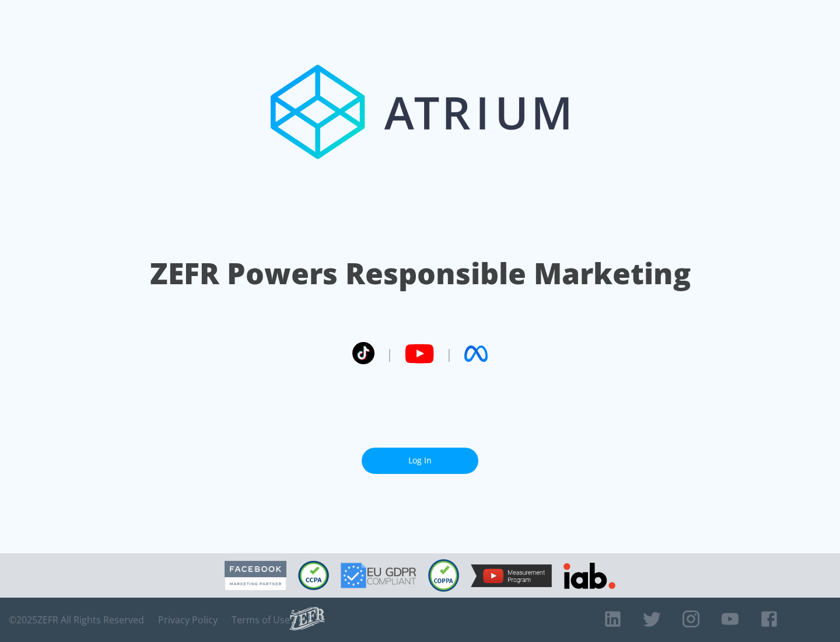 The width and height of the screenshot is (840, 642). What do you see at coordinates (589, 575) in the screenshot?
I see `img: IAB` at bounding box center [589, 575].